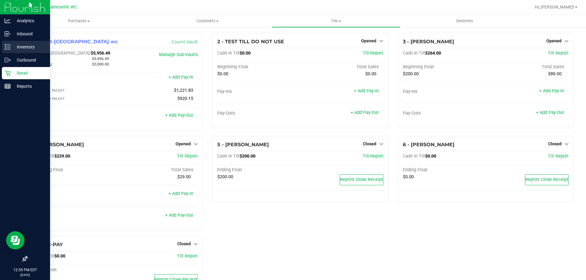  Describe the element at coordinates (185, 42) in the screenshot. I see `a: Count Vault` at that location.